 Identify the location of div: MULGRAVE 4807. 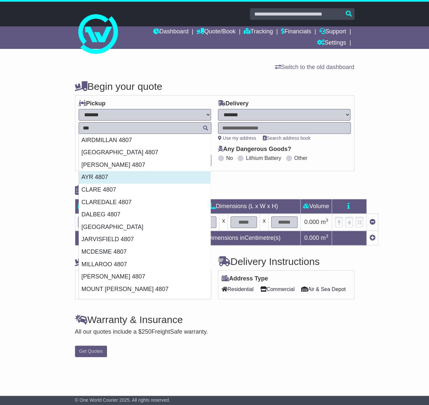
(145, 302).